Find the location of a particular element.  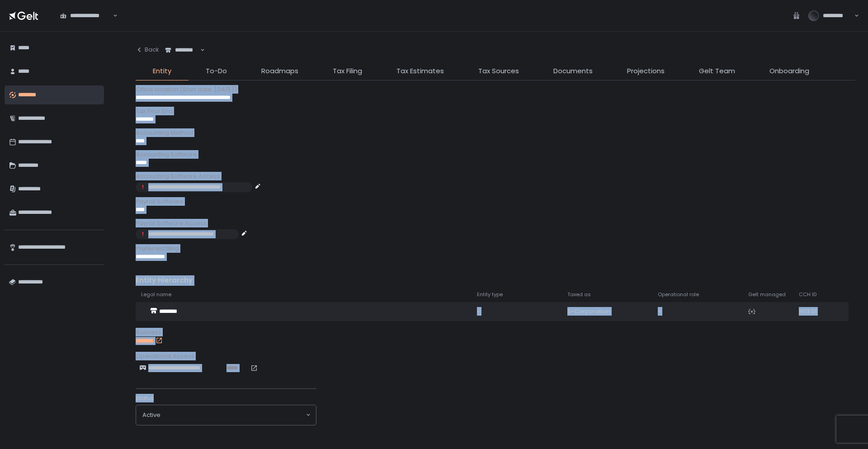

div: Back is located at coordinates (147, 50).